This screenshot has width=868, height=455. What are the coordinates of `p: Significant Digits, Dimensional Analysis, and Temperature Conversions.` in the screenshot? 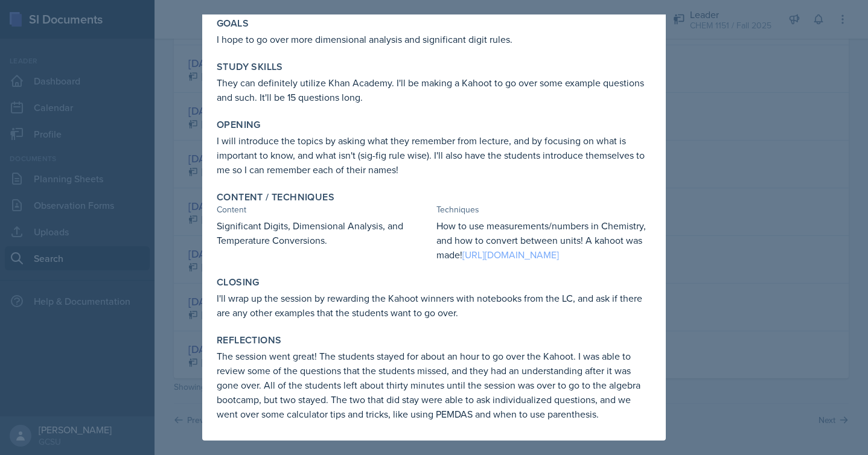 It's located at (324, 233).